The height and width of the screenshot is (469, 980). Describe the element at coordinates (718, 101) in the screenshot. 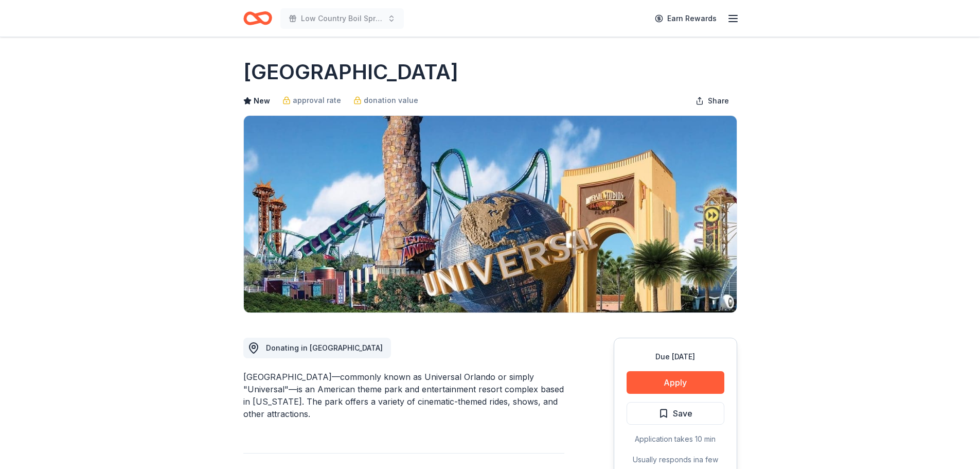

I see `span: Share` at that location.